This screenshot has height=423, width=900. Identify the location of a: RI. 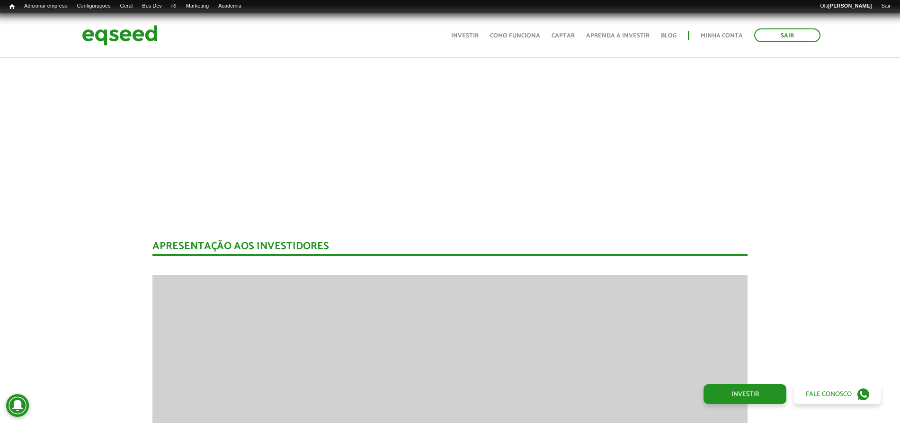
(174, 6).